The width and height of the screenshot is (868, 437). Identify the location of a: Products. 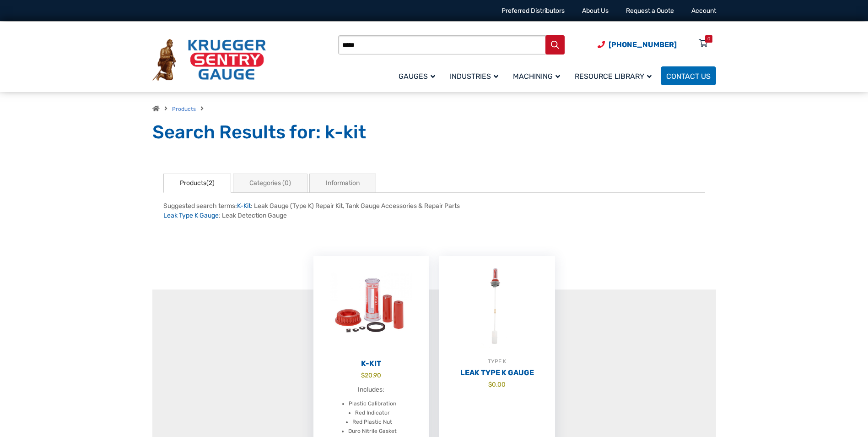
(184, 109).